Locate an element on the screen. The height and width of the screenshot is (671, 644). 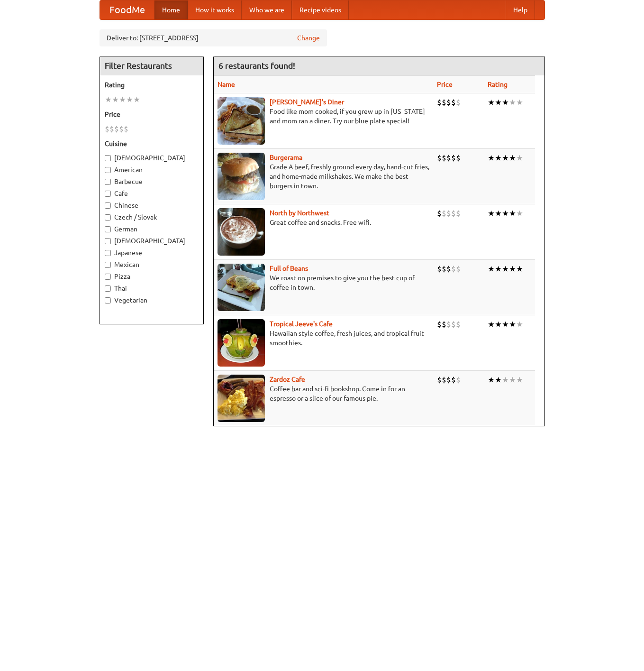
label: Cafe is located at coordinates (152, 194).